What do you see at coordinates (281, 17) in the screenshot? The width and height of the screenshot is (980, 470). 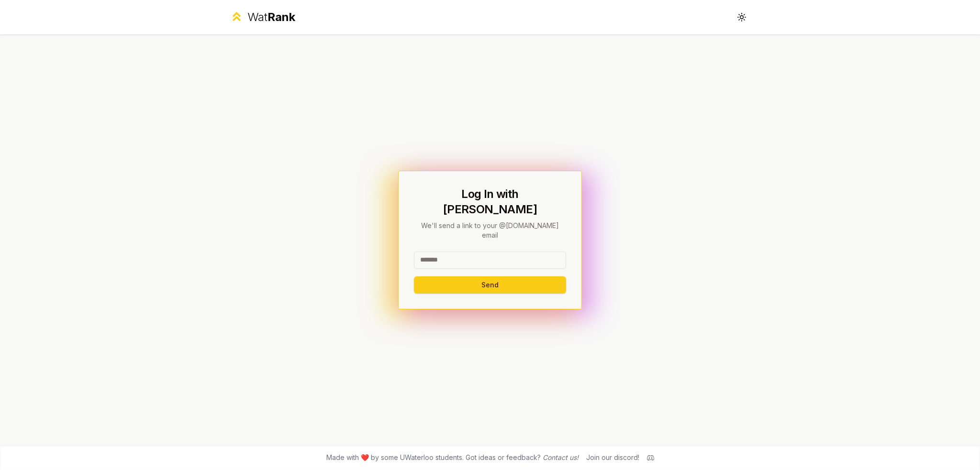 I see `span: Rank` at bounding box center [281, 17].